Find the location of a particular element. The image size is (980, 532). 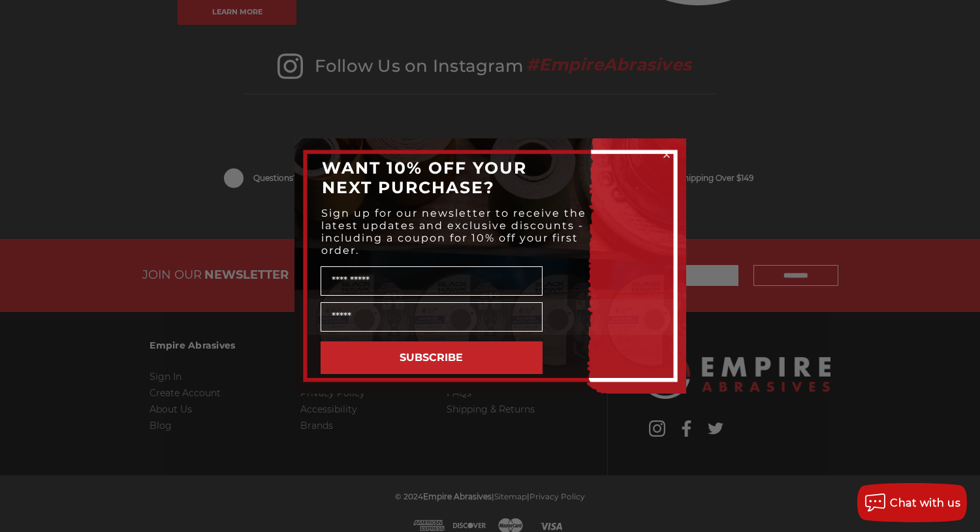

button: Close dialog is located at coordinates (666, 155).